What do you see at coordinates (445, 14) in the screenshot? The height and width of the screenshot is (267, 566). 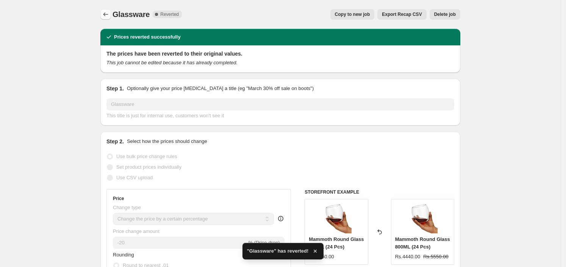 I see `span: Delete job` at bounding box center [445, 14].